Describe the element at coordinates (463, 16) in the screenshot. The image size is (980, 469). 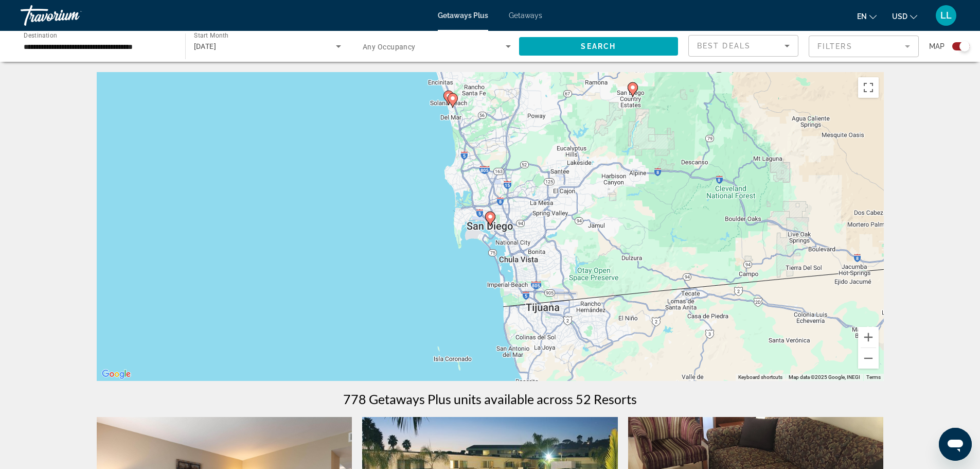
I see `span: Getaways Plus` at that location.